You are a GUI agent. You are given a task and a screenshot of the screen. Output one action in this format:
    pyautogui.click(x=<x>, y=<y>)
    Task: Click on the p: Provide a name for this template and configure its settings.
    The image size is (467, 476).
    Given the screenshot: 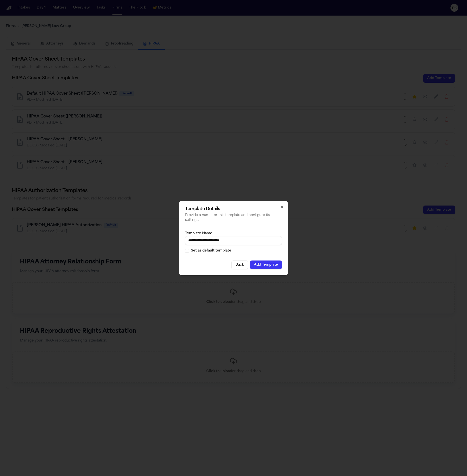 What is the action you would take?
    pyautogui.click(x=234, y=217)
    